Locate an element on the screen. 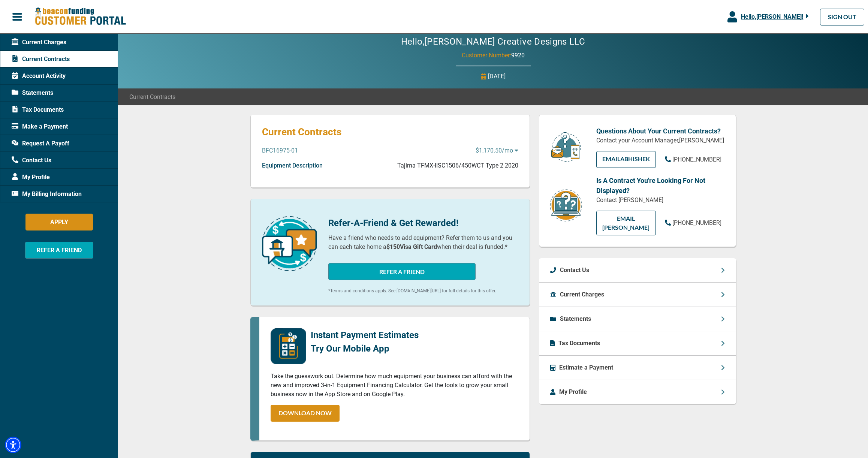  p: $1,170.50 /mo is located at coordinates (497, 151).